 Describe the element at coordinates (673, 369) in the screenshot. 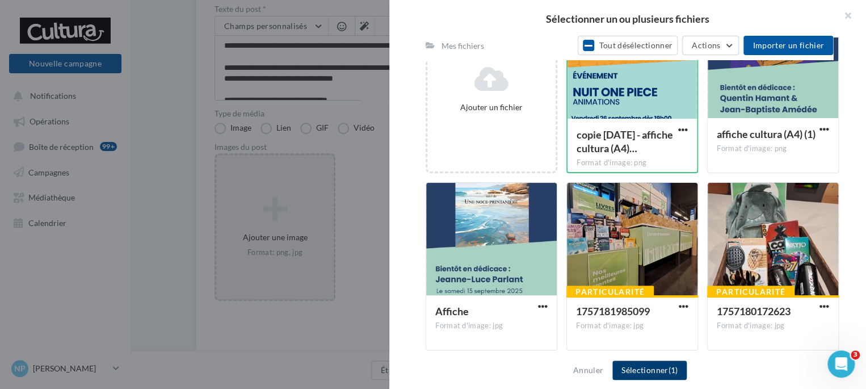

I see `span: (1)` at that location.